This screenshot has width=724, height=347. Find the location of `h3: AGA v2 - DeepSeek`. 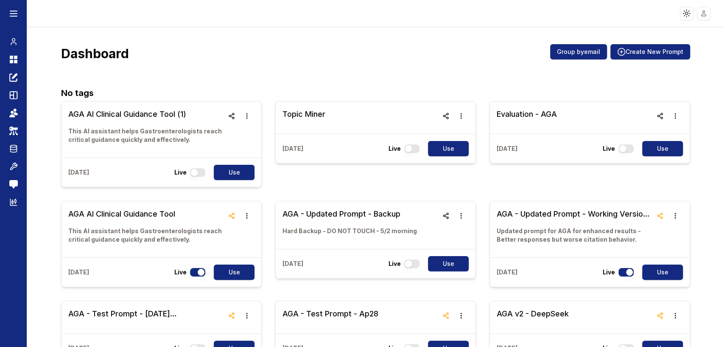

h3: AGA v2 - DeepSeek is located at coordinates (533, 314).